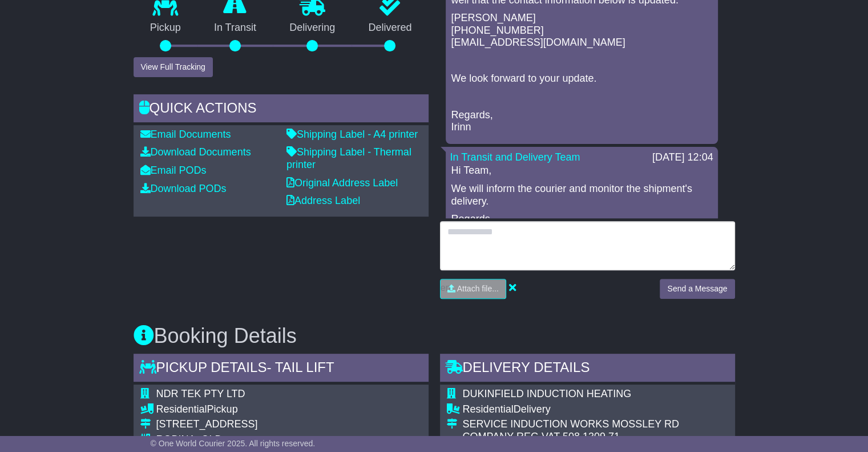  Describe the element at coordinates (165, 28) in the screenshot. I see `p: Pickup` at that location.